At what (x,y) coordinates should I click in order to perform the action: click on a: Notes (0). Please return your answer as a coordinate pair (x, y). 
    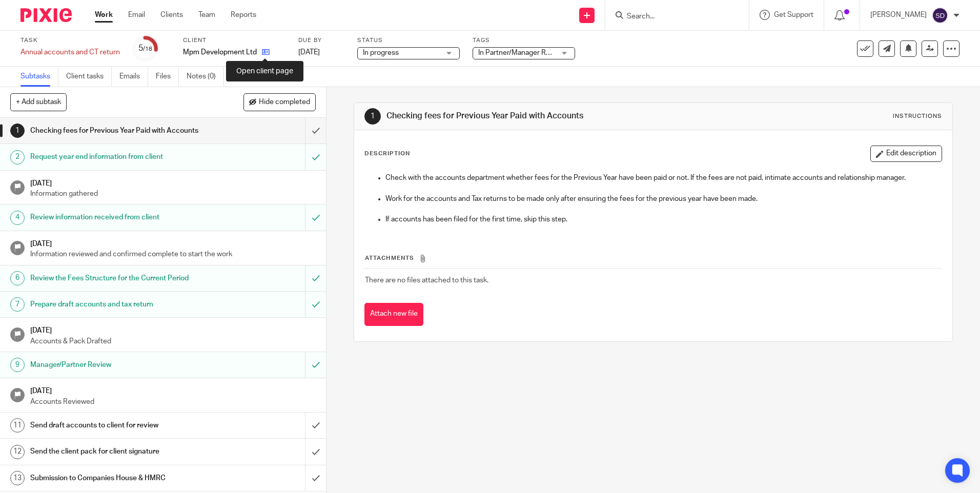
    Looking at the image, I should click on (205, 76).